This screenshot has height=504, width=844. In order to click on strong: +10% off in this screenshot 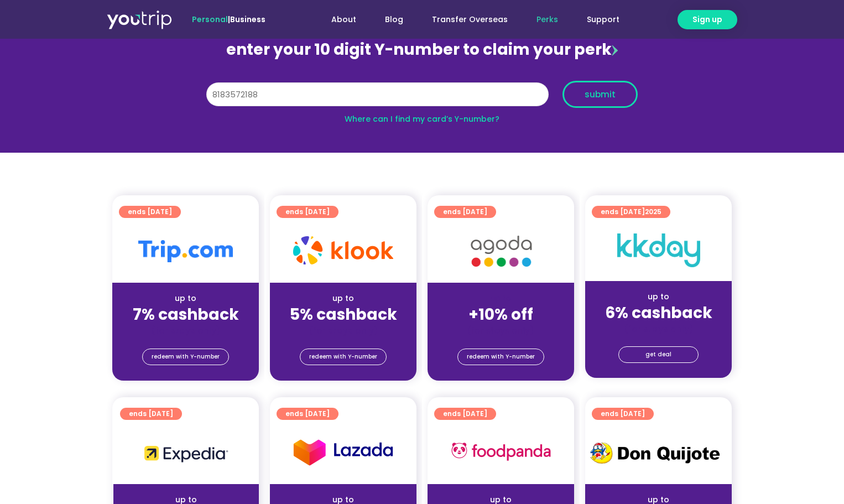, I will do `click(500, 314)`.